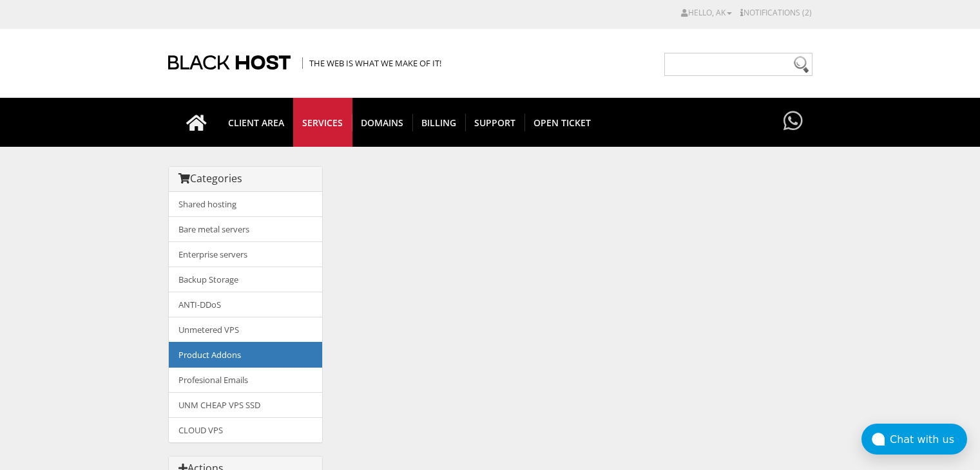 The width and height of the screenshot is (980, 470). I want to click on div: Chat with us, so click(929, 439).